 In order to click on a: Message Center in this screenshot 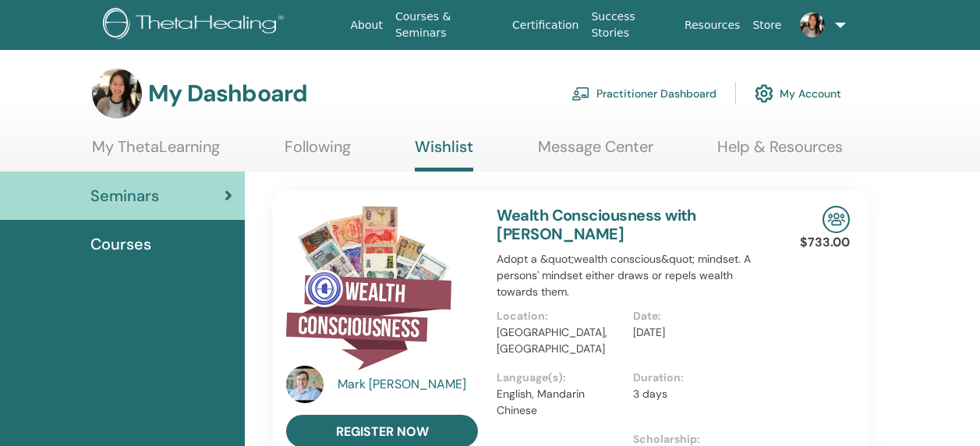, I will do `click(596, 152)`.